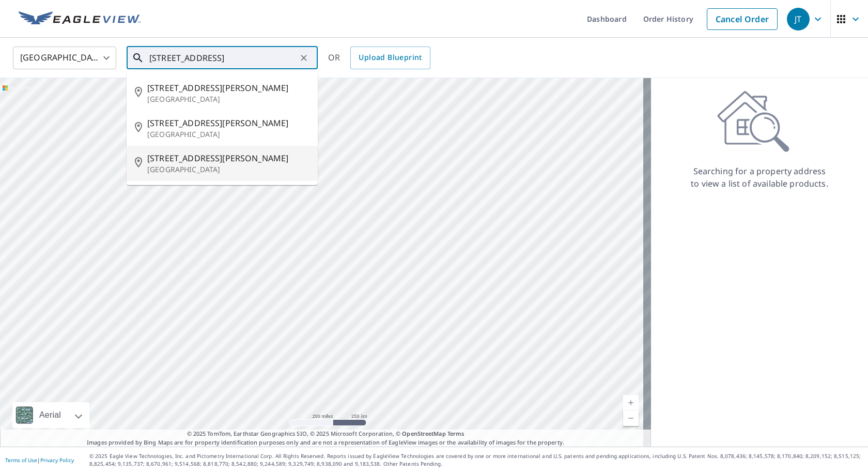  I want to click on div: Aerial, so click(50, 415).